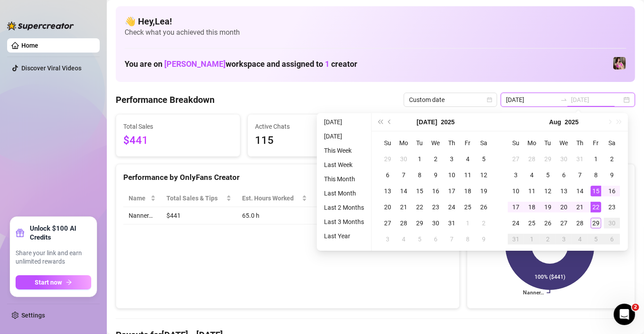 This screenshot has height=334, width=644. What do you see at coordinates (580, 223) in the screenshot?
I see `td: 2025-08-28` at bounding box center [580, 223].